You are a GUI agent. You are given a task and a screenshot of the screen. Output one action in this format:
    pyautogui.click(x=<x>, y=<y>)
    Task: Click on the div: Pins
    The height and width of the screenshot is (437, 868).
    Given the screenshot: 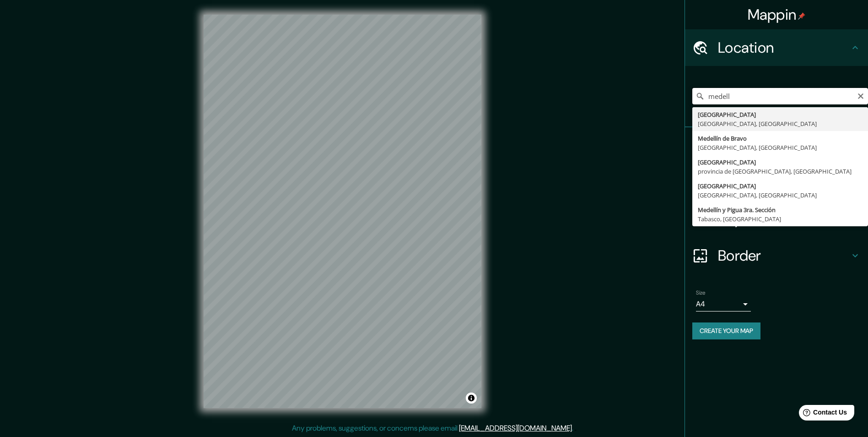 What is the action you would take?
    pyautogui.click(x=776, y=146)
    